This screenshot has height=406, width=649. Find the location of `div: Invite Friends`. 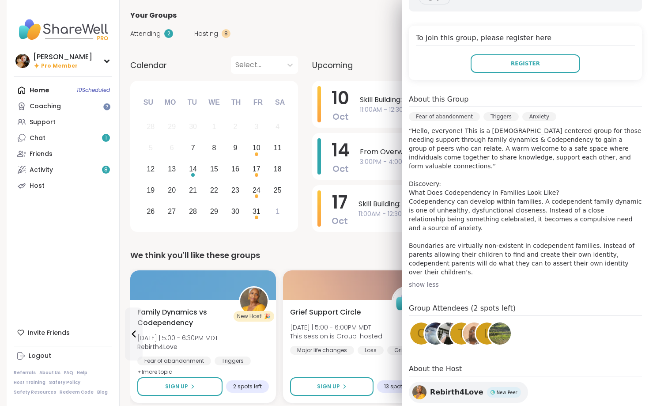

div: Invite Friends is located at coordinates (63, 332).